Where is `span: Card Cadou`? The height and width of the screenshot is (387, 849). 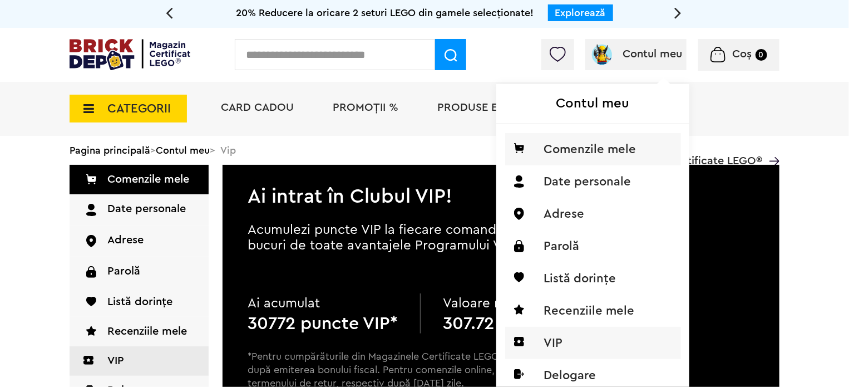 span: Card Cadou is located at coordinates (257, 107).